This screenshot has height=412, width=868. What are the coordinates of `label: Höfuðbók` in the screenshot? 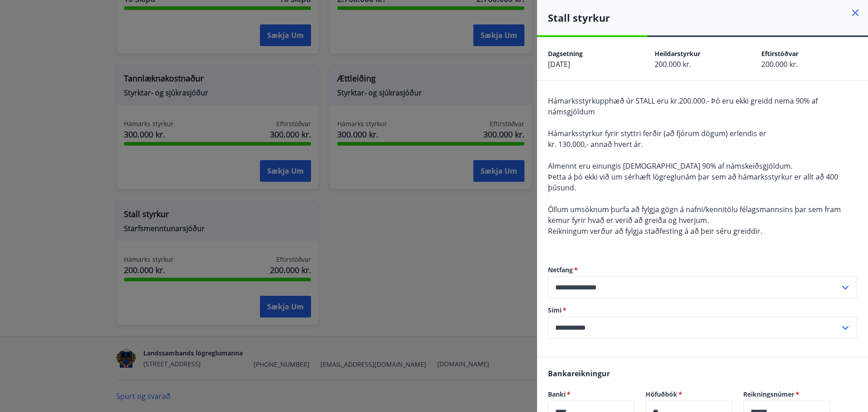 It's located at (689, 394).